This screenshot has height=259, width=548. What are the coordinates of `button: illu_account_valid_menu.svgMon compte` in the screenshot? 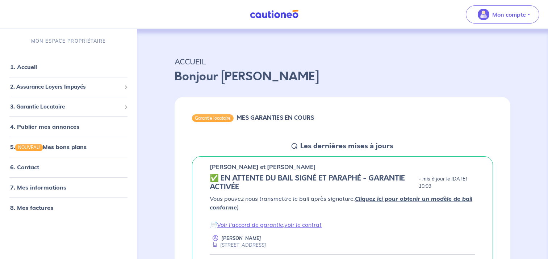 It's located at (502, 14).